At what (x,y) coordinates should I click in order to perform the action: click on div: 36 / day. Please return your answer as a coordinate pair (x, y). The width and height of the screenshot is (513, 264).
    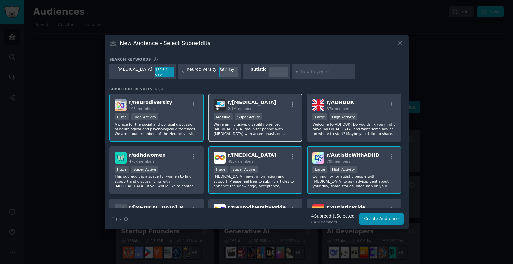
    Looking at the image, I should click on (229, 70).